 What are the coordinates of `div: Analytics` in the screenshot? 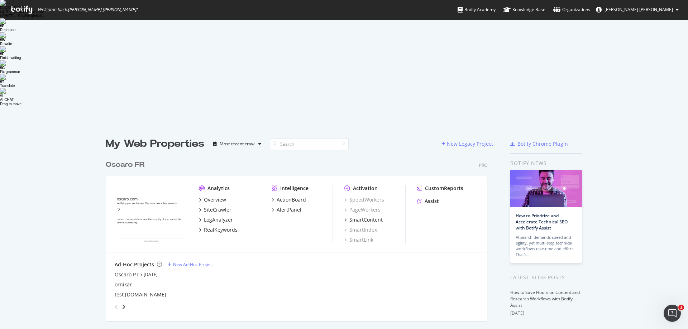 It's located at (219, 188).